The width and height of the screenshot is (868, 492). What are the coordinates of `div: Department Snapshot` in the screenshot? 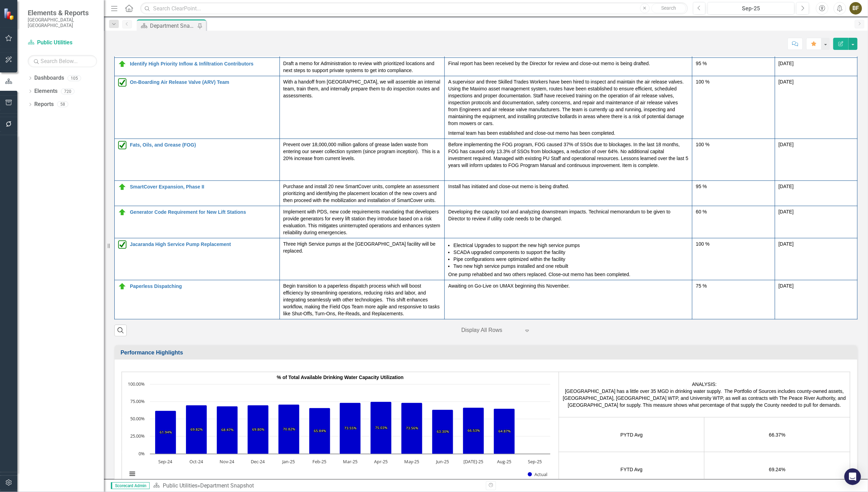 It's located at (173, 25).